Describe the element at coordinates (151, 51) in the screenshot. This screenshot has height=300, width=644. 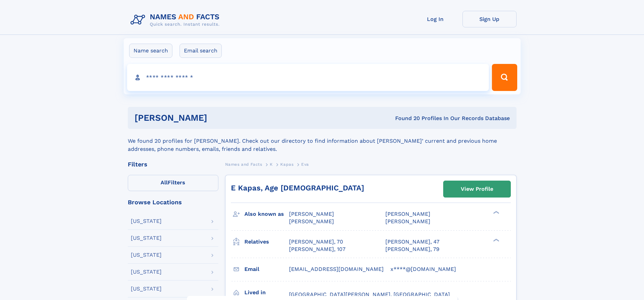
I see `label: Name search` at that location.